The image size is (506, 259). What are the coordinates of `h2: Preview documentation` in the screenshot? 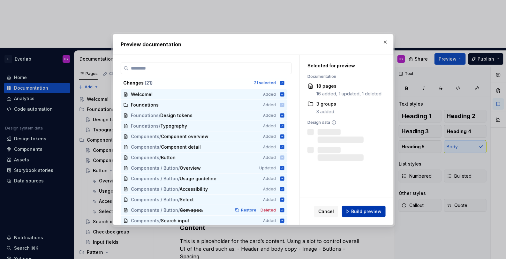 It's located at (253, 44).